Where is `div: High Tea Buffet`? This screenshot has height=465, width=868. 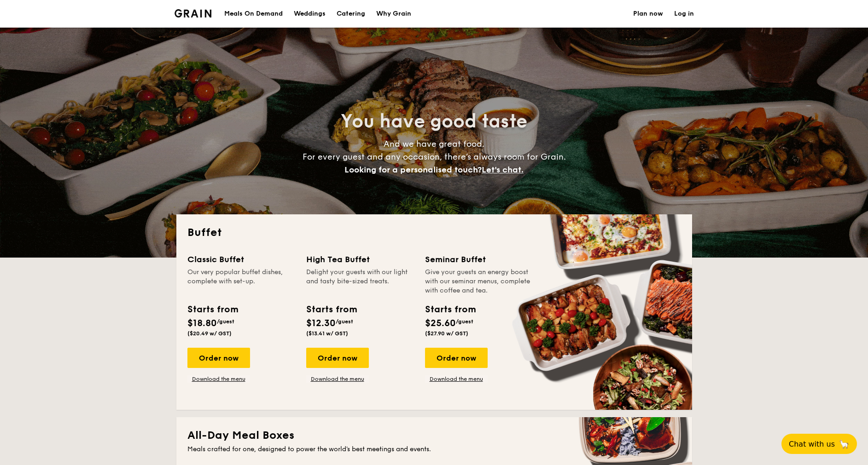 div: High Tea Buffet is located at coordinates (360, 260).